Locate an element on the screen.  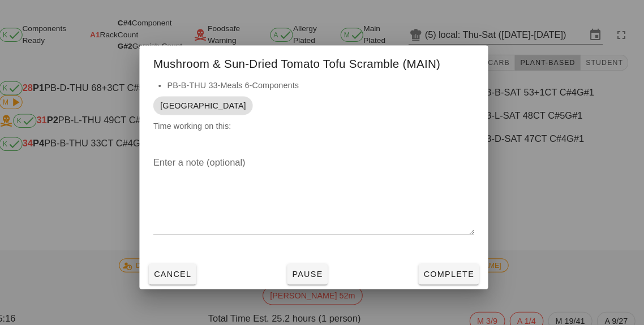
button: Pause is located at coordinates (315, 267).